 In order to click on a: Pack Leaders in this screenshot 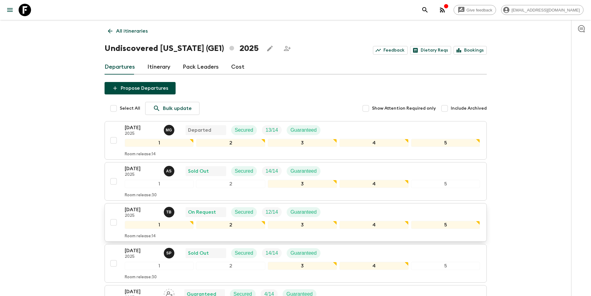, I will do `click(201, 67)`.